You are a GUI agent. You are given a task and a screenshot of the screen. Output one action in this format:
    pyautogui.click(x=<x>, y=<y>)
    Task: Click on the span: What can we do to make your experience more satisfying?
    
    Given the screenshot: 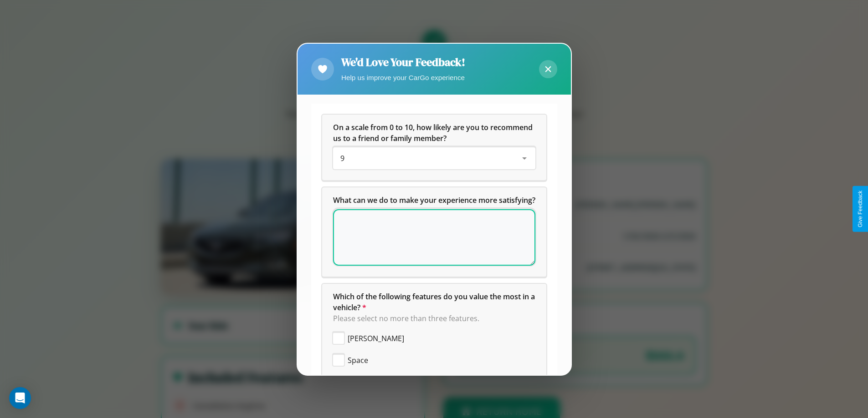 What is the action you would take?
    pyautogui.click(x=434, y=200)
    